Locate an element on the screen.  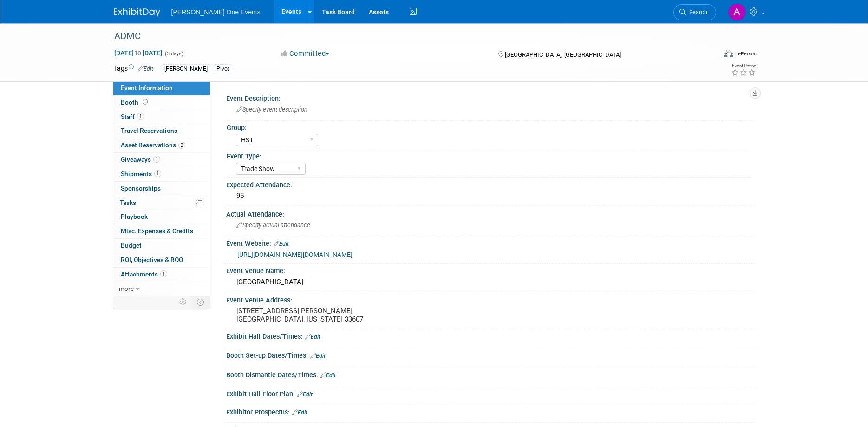
span: Event Information is located at coordinates (147, 88).